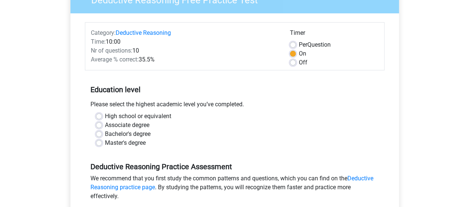 This screenshot has height=207, width=469. What do you see at coordinates (315, 45) in the screenshot?
I see `label: Question` at bounding box center [315, 45].